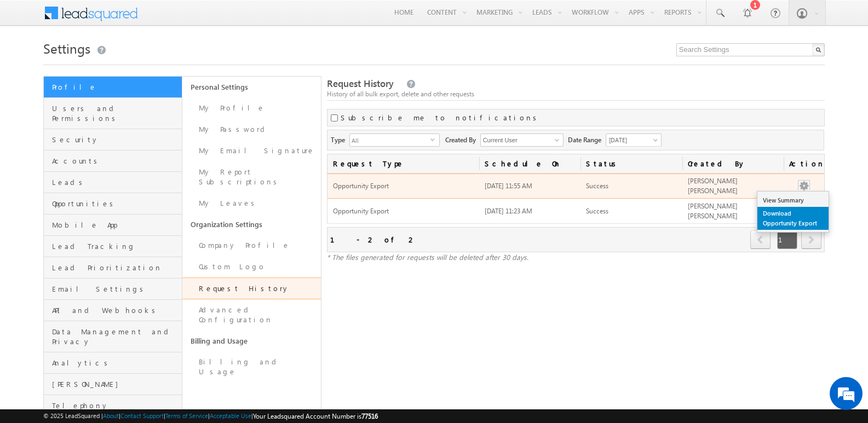 The image size is (868, 423). I want to click on a: About, so click(111, 416).